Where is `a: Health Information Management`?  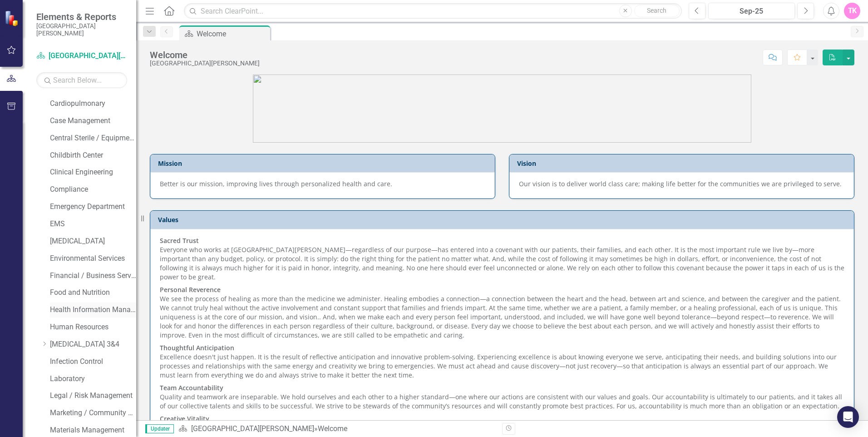
a: Health Information Management is located at coordinates (93, 310).